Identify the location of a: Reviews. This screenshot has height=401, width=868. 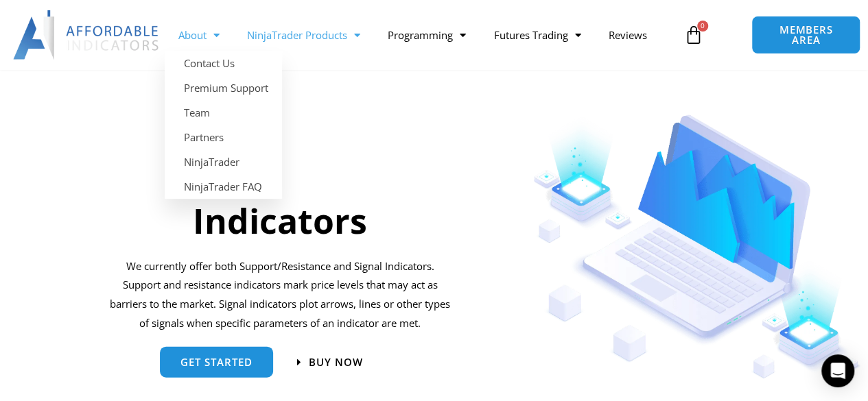
(627, 35).